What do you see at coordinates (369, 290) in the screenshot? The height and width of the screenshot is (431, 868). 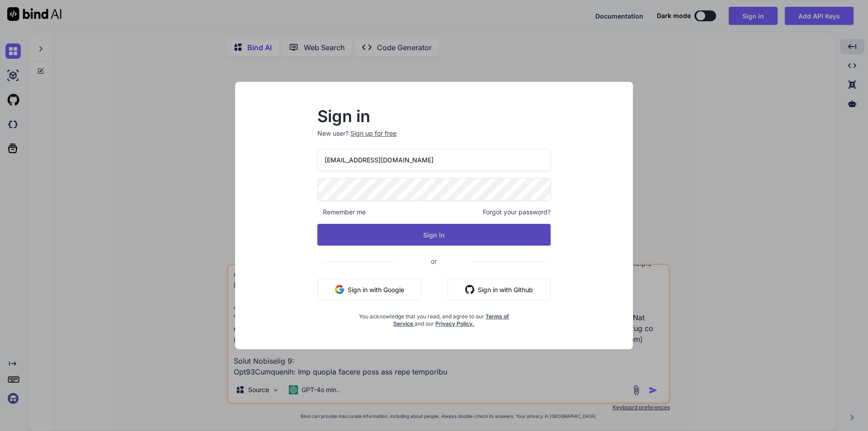 I see `button: Sign in with Google` at bounding box center [369, 290].